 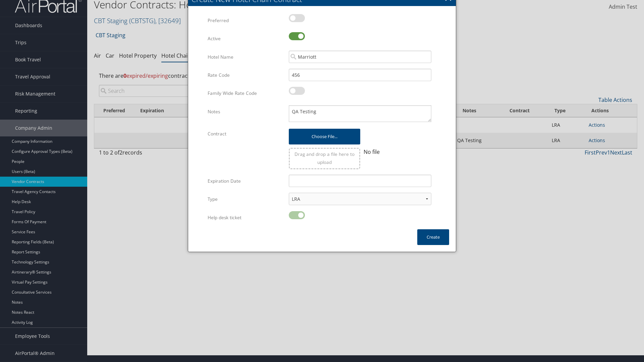 What do you see at coordinates (245, 181) in the screenshot?
I see `label: Expiration Date` at bounding box center [245, 181].